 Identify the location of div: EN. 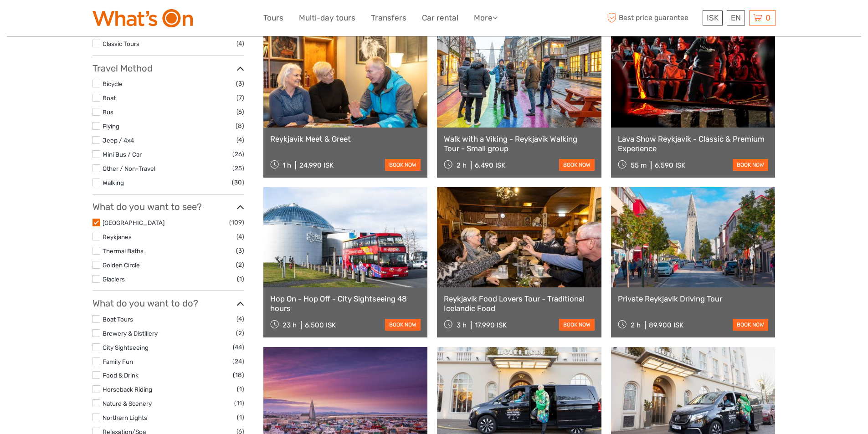
(736, 18).